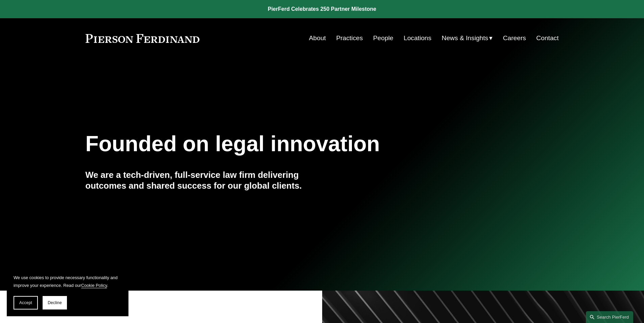 Image resolution: width=644 pixels, height=323 pixels. What do you see at coordinates (547, 38) in the screenshot?
I see `a: Contact` at bounding box center [547, 38].